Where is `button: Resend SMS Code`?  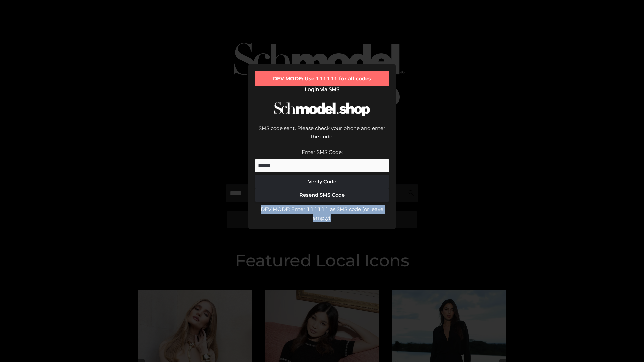
button: Resend SMS Code is located at coordinates (322, 195).